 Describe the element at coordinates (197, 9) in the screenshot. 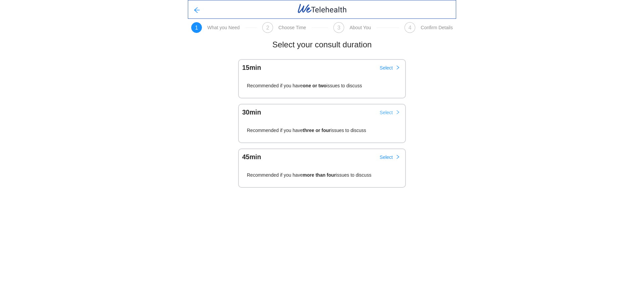

I see `button: arrow-left` at that location.